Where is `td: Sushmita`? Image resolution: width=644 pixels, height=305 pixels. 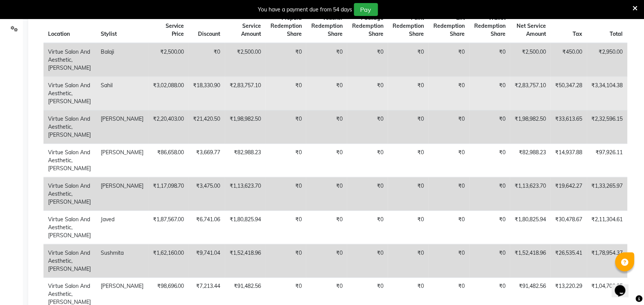
td: Sushmita is located at coordinates (122, 262).